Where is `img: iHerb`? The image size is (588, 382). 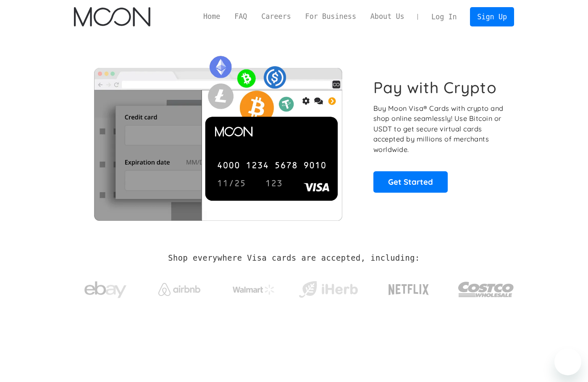
img: iHerb is located at coordinates (328, 290).